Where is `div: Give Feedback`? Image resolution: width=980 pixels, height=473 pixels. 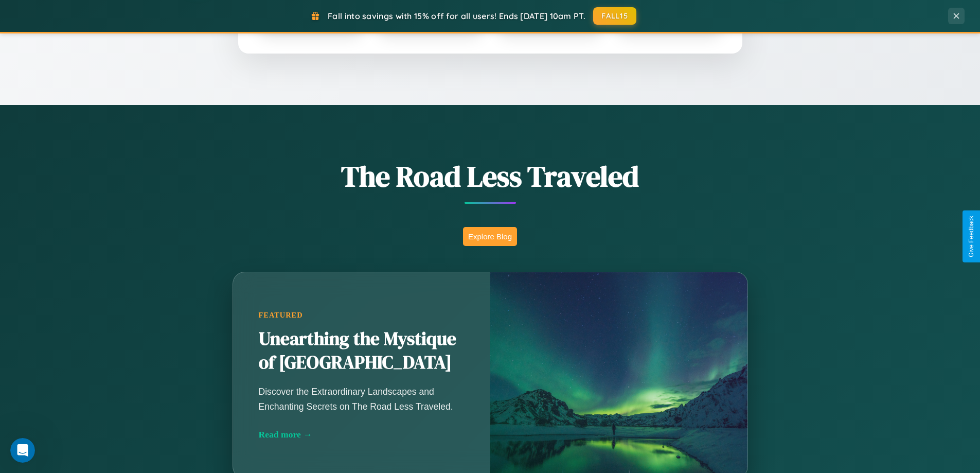 div: Give Feedback is located at coordinates (971, 236).